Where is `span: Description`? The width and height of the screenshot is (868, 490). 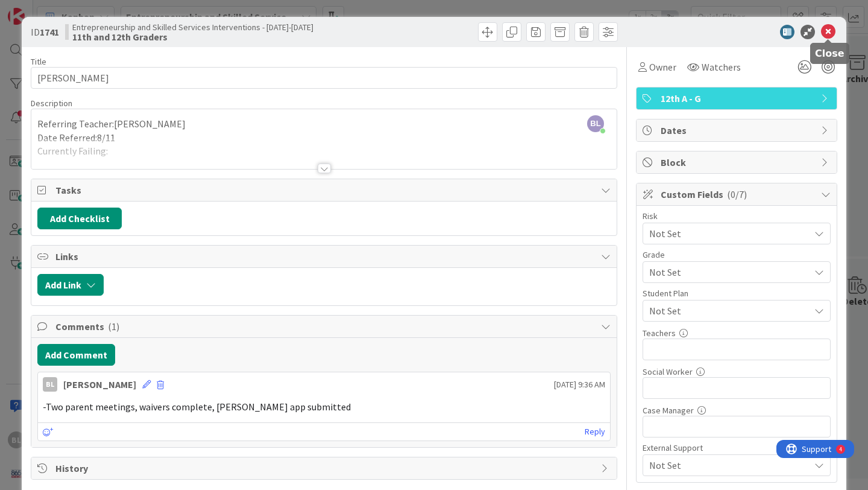 span: Description is located at coordinates (51, 103).